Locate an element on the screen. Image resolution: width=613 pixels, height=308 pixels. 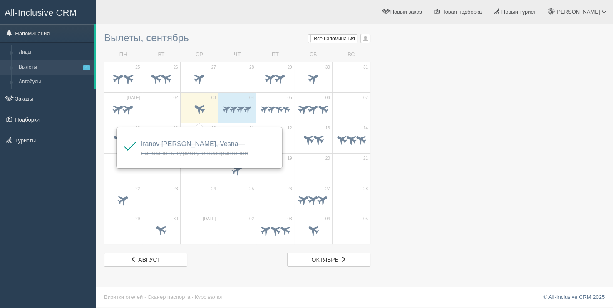
span: 14 is located at coordinates (366, 128).